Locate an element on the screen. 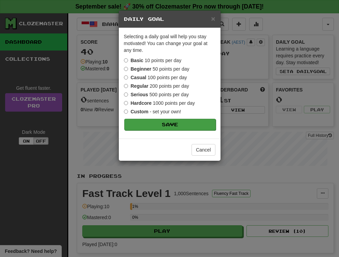 The width and height of the screenshot is (339, 257). input: Serious 500 points per day is located at coordinates (126, 95).